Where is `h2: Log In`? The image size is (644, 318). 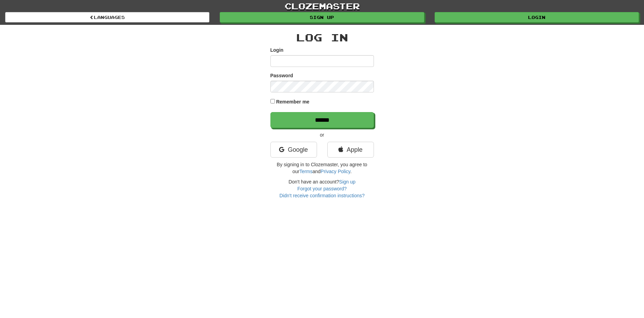 h2: Log In is located at coordinates (322, 37).